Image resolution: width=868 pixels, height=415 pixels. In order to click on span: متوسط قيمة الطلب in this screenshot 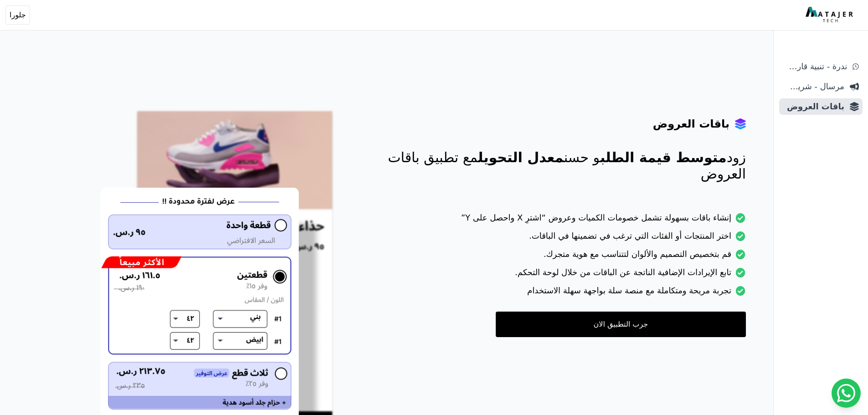, I will do `click(663, 157)`.